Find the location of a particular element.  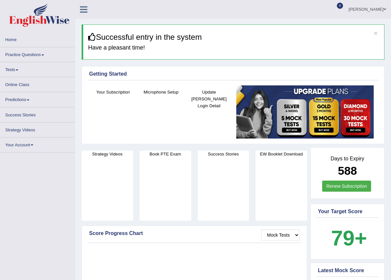

a: Your Account is located at coordinates (38, 144).